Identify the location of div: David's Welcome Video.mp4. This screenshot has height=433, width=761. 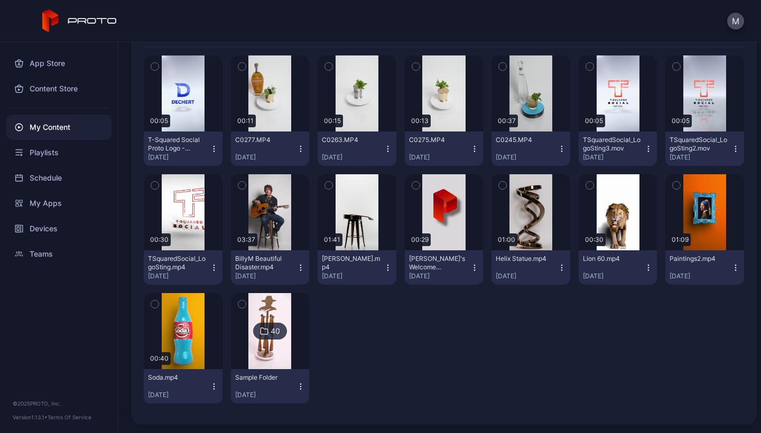
(438, 263).